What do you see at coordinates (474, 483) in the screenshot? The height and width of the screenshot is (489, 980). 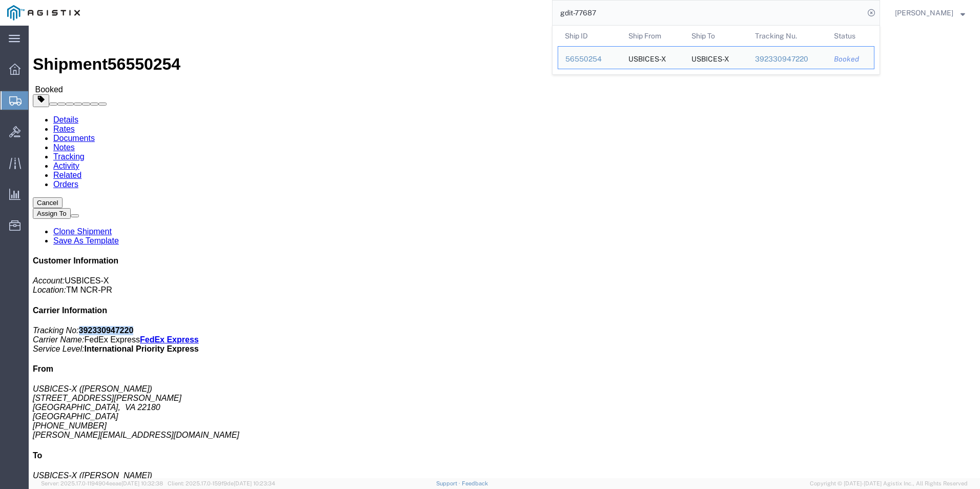 I see `a: Feedback` at bounding box center [474, 483].